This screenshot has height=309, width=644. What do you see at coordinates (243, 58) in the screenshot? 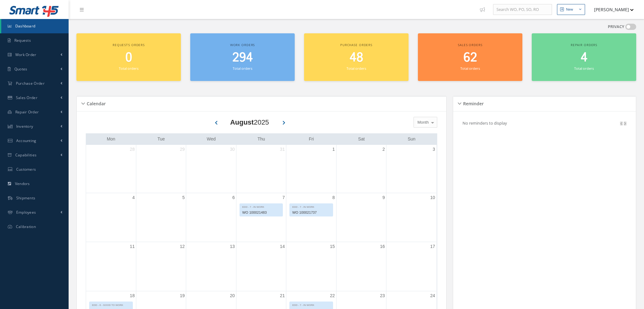
I see `span: 294` at bounding box center [243, 58].